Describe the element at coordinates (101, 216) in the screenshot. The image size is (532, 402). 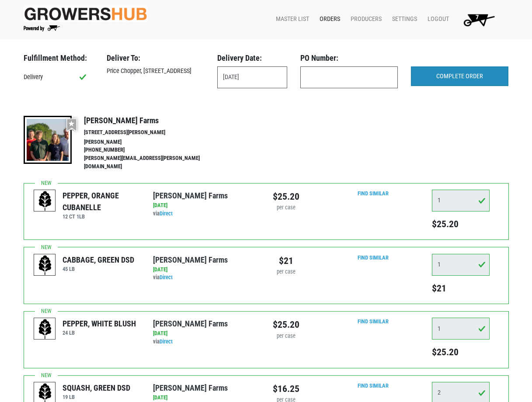
I see `h6: 12 CT 1LB` at that location.